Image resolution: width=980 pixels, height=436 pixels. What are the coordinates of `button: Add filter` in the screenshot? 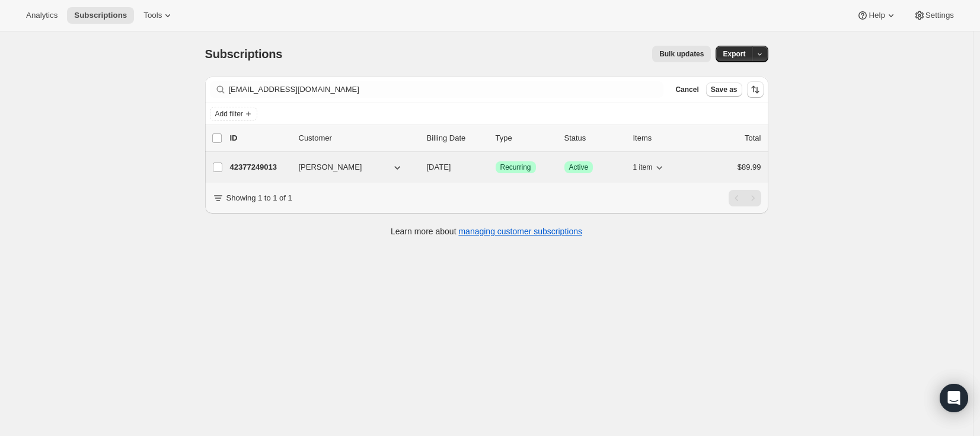 It's located at (234, 114).